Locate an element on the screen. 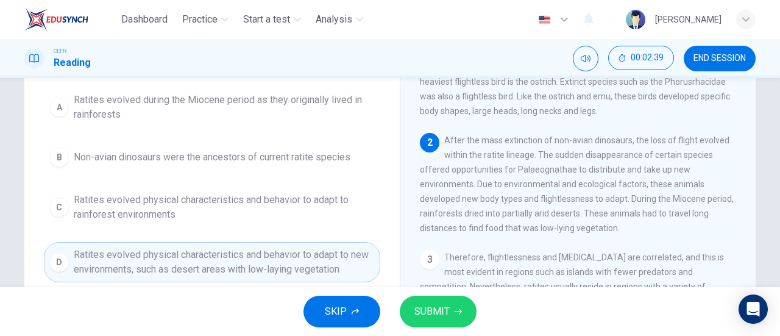 This screenshot has height=336, width=780. span: 00:02:39 is located at coordinates (647, 58).